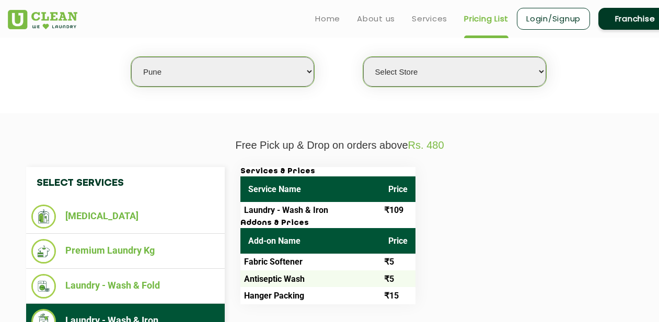  I want to click on th: Service Name, so click(310, 189).